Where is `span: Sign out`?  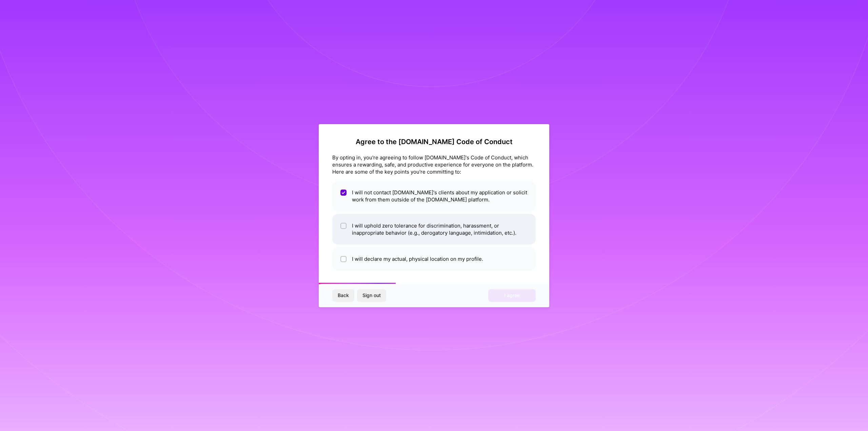 span: Sign out is located at coordinates (372, 295).